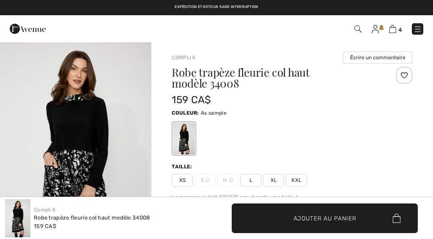  What do you see at coordinates (18, 218) in the screenshot?
I see `img: Robe Trap&egrave;ze Fleurie Col Haut mod&egrave;le 34008` at bounding box center [18, 218].